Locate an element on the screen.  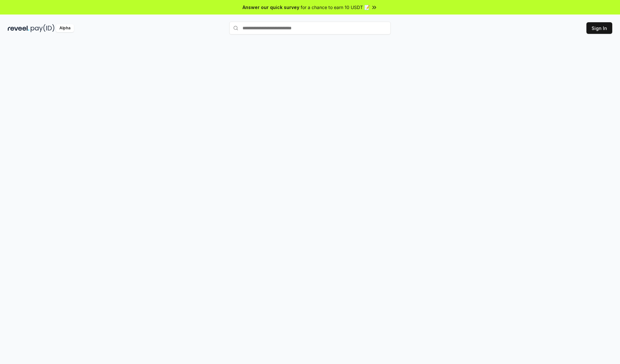
span: Answer our quick survey is located at coordinates (271, 7).